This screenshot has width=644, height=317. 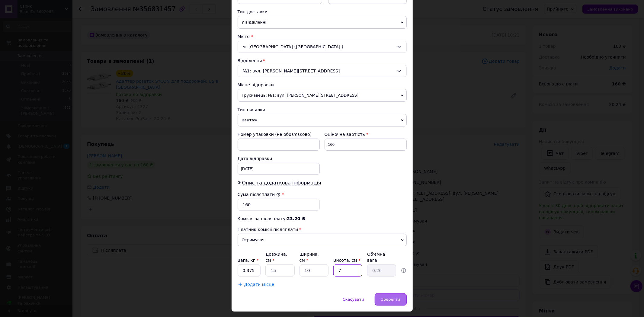 I want to click on span: Місце відправки, so click(x=256, y=85).